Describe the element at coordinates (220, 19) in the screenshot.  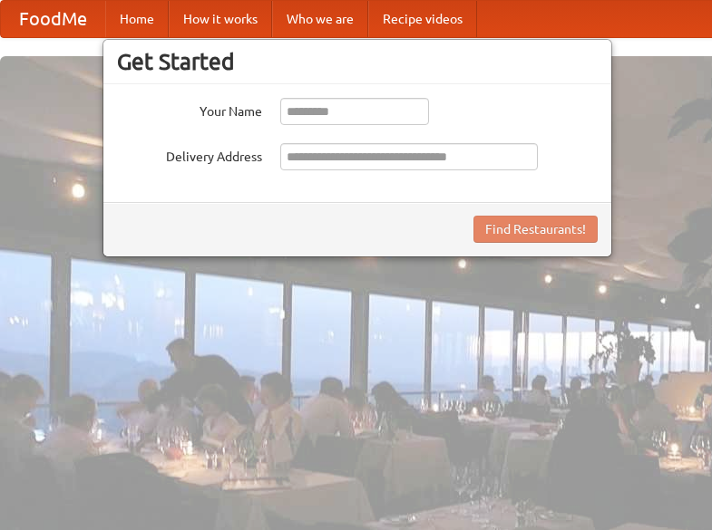
I see `a: How it works` at that location.